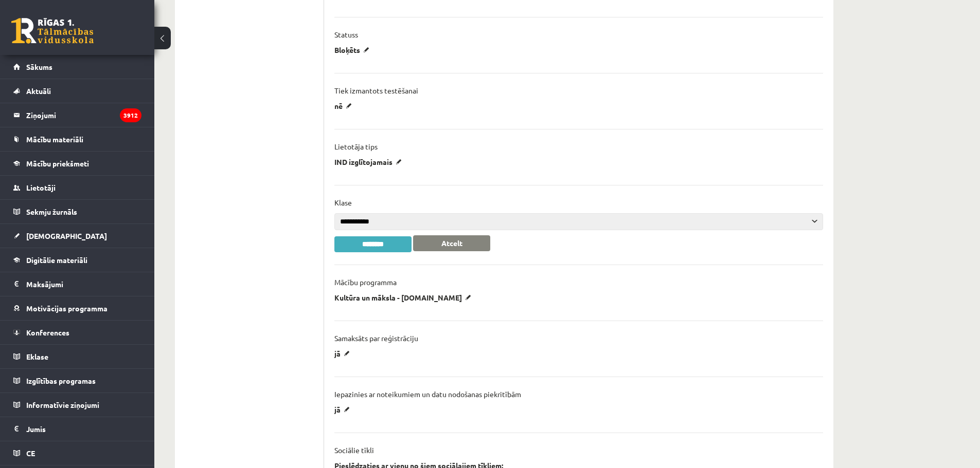  I want to click on span: Lietotāji, so click(40, 187).